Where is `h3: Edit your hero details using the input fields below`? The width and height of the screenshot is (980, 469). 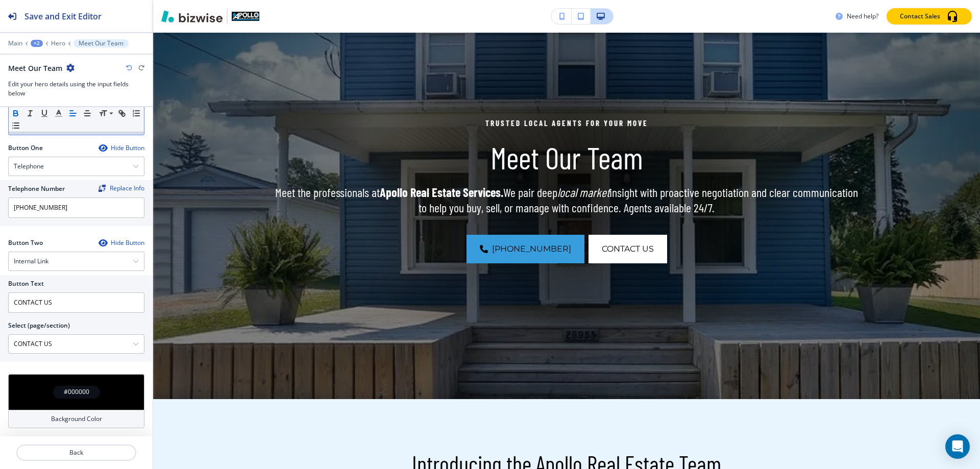
h3: Edit your hero details using the input fields below is located at coordinates (76, 89).